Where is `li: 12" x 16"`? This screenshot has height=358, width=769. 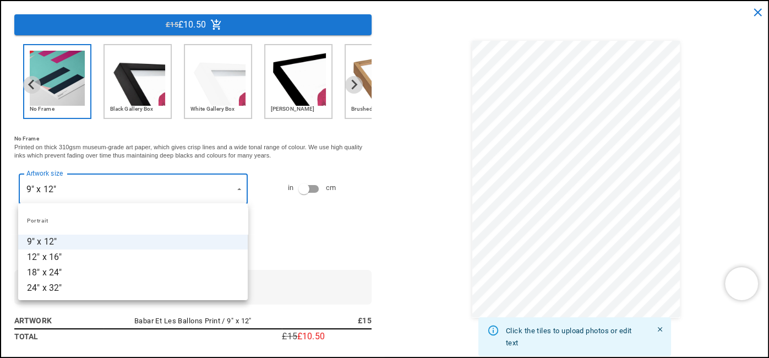
li: 12" x 16" is located at coordinates (133, 257).